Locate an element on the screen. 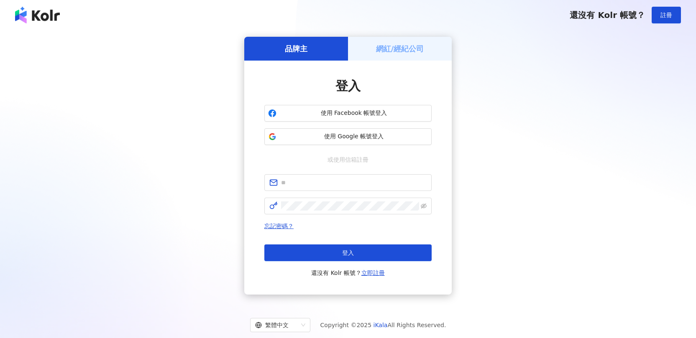 The height and width of the screenshot is (338, 696). a: 立即註冊 is located at coordinates (373, 273).